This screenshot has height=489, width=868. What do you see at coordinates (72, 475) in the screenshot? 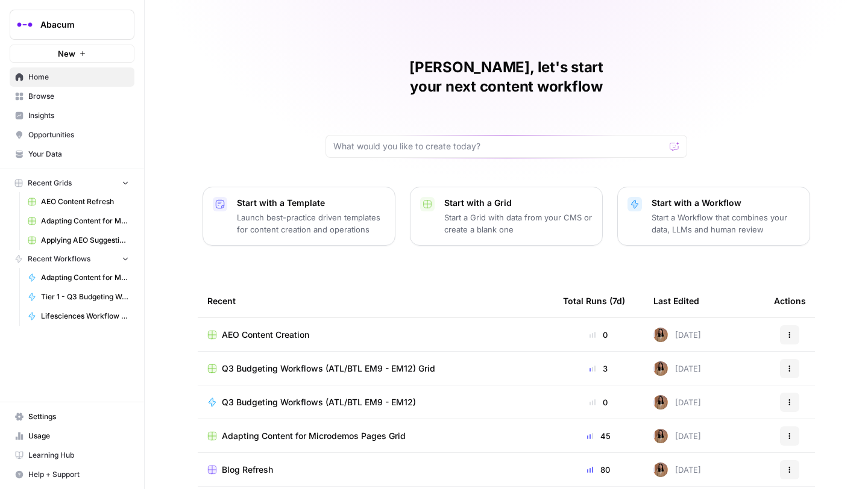
I see `button: Help + Support` at bounding box center [72, 475].